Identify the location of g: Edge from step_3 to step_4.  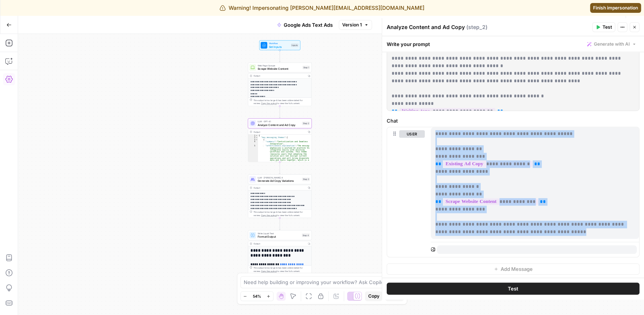
(280, 224).